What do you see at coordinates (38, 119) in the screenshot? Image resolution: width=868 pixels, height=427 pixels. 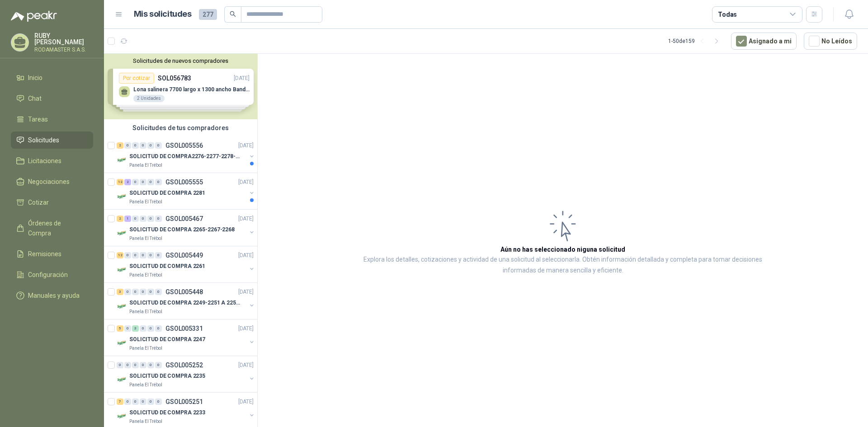 I see `span: Tareas` at bounding box center [38, 119].